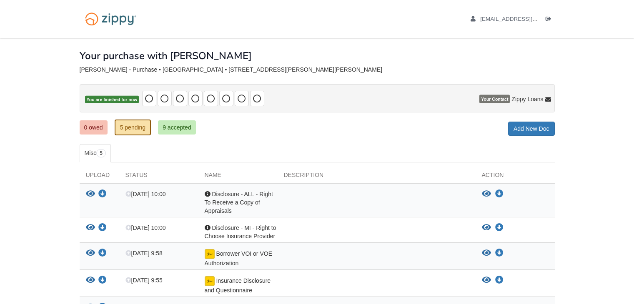 The image size is (634, 304). Describe the element at coordinates (159, 177) in the screenshot. I see `div: Status` at that location.